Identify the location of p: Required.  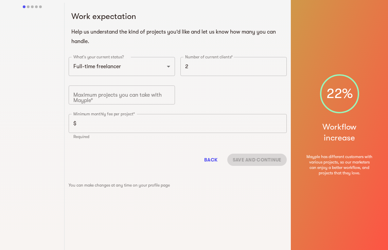
(178, 137).